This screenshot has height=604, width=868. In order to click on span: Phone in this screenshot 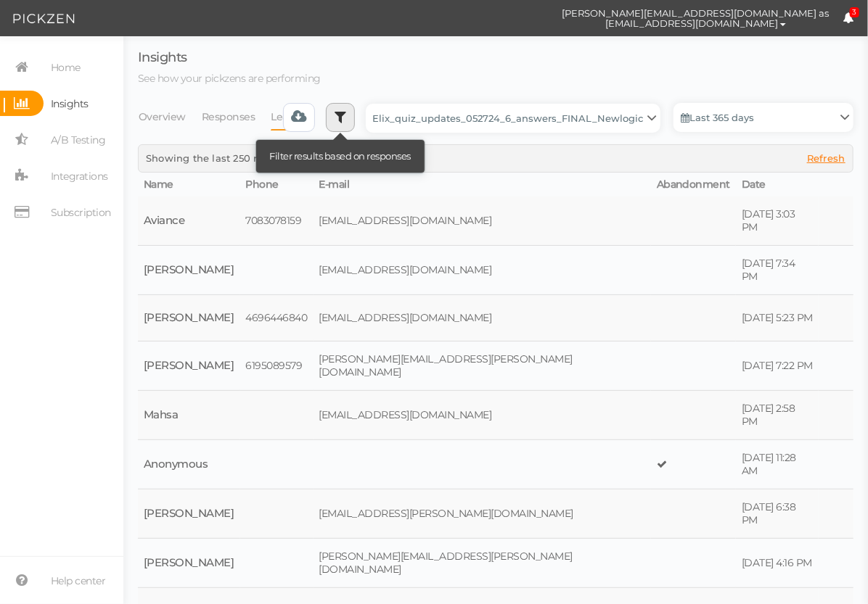, I will do `click(263, 184)`.